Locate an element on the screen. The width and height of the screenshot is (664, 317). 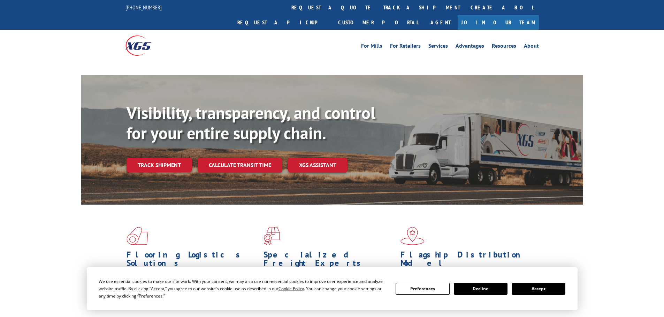
a: For Mills is located at coordinates (371, 47).